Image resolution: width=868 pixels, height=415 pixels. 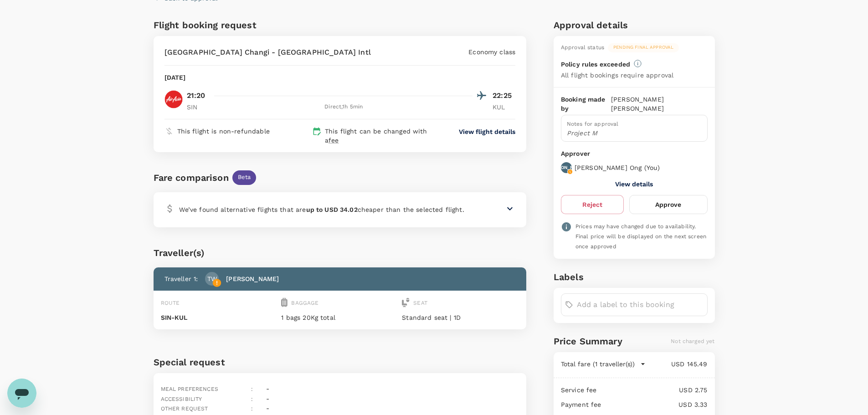 I want to click on p: 1 bags 20Kg total, so click(x=339, y=317).